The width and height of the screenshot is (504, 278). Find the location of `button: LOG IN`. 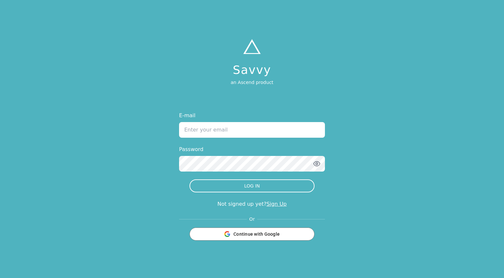

button: LOG IN is located at coordinates (252, 186).